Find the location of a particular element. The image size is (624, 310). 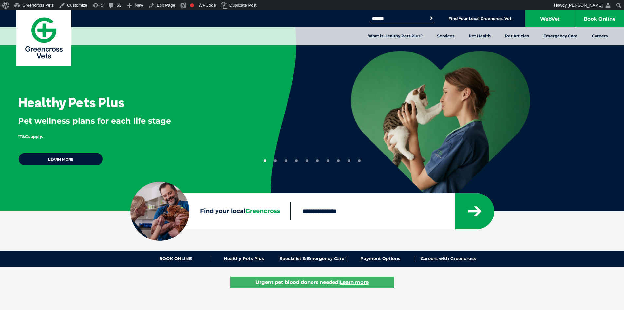

a: What is Healthy Pets Plus? is located at coordinates (395, 36).